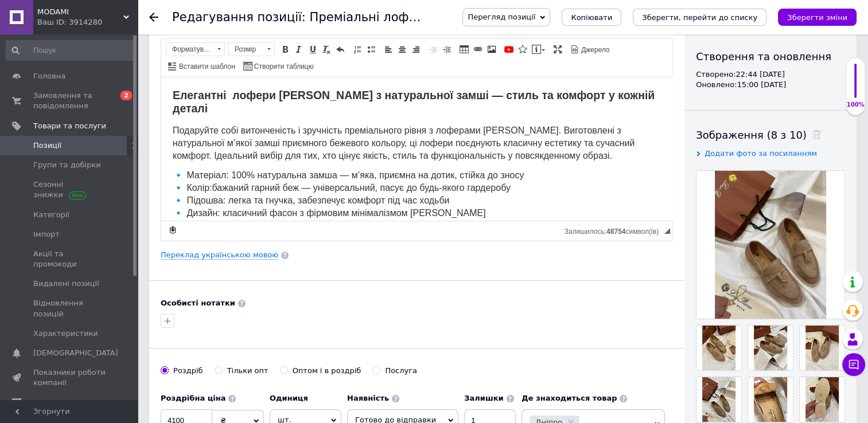 The height and width of the screenshot is (423, 868). Describe the element at coordinates (699, 17) in the screenshot. I see `i: Зберегти, перейти до списку` at that location.